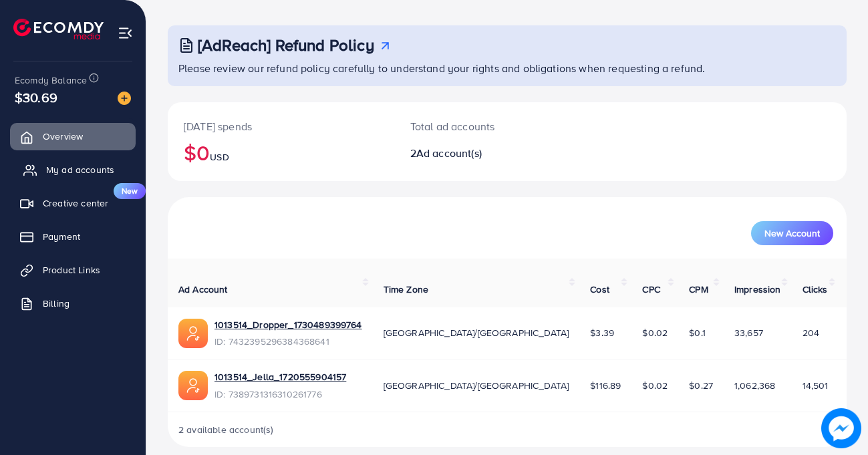 Image resolution: width=868 pixels, height=455 pixels. Describe the element at coordinates (203, 290) in the screenshot. I see `span: Ad Account` at that location.